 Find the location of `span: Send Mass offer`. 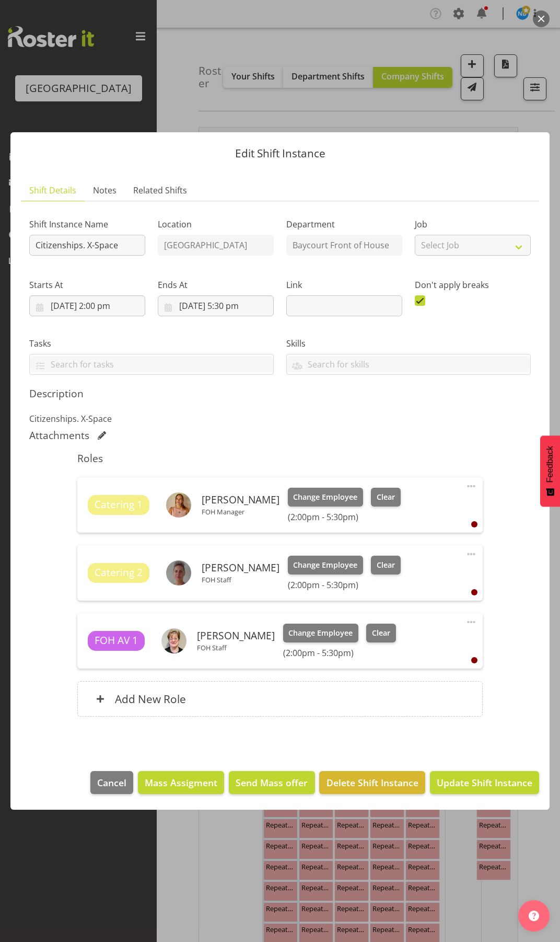

span: Send Mass offer is located at coordinates (272, 783).